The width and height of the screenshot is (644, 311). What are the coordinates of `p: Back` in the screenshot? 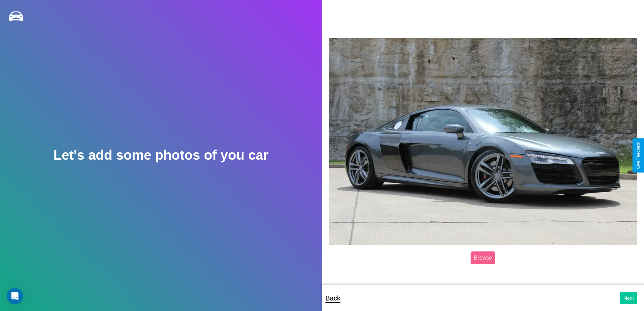 It's located at (333, 298).